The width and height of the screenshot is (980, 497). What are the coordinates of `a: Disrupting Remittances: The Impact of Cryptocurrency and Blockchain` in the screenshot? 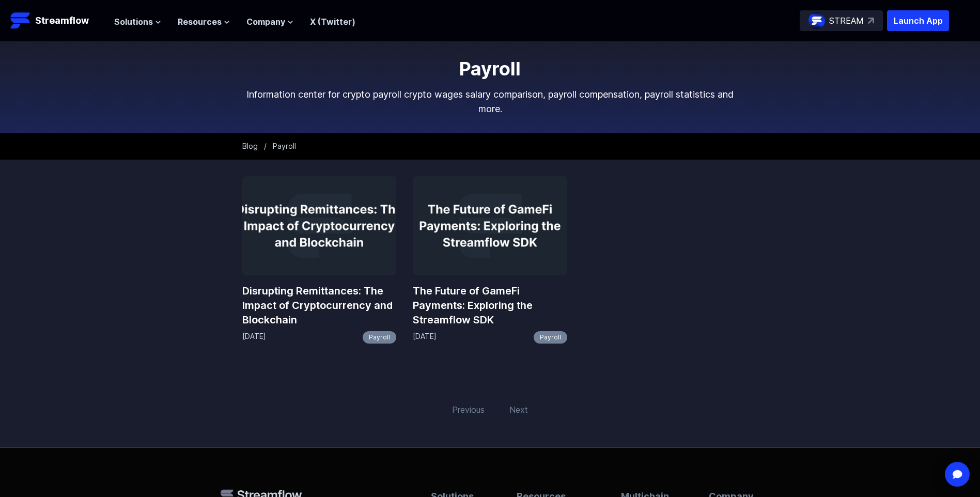 It's located at (319, 306).